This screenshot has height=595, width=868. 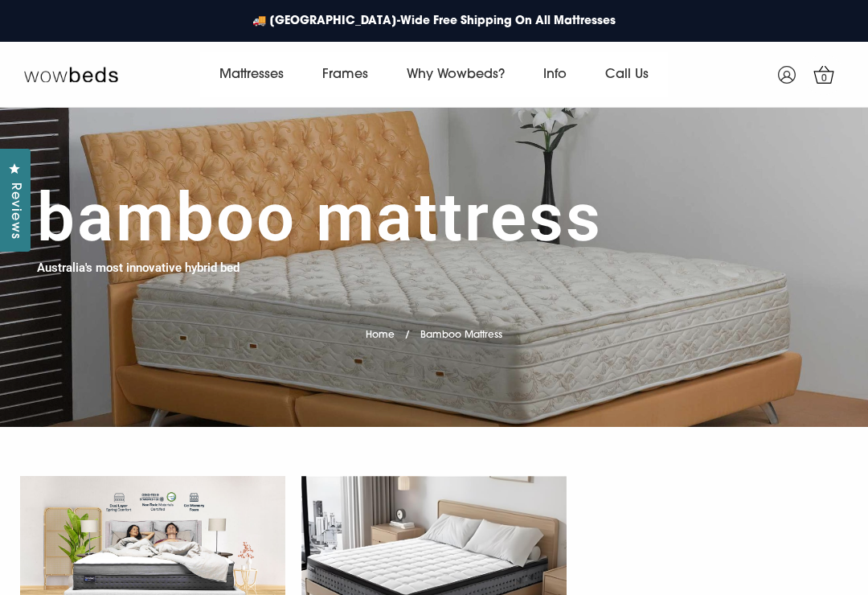 I want to click on span: 0, so click(x=825, y=78).